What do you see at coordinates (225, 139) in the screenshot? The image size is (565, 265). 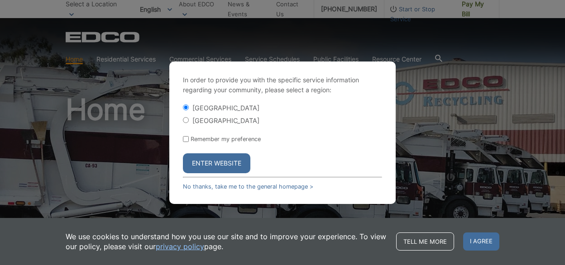 I see `label: Remember my preference` at bounding box center [225, 139].